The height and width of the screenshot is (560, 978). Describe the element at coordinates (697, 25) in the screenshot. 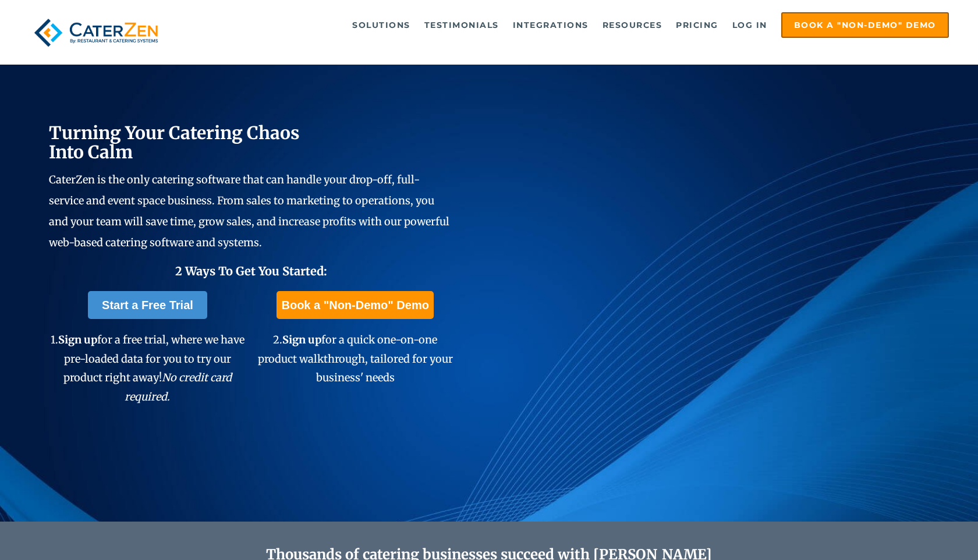

I see `a: Pricing` at that location.